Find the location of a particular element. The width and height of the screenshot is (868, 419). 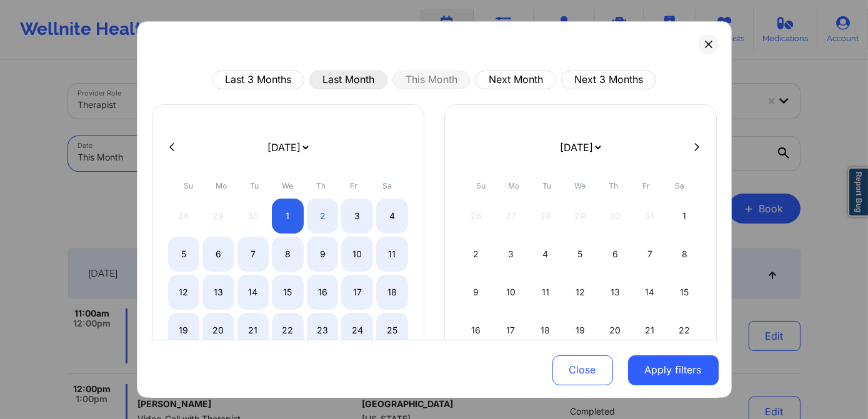

div: Fri Oct 10 2025 is located at coordinates (357, 254).